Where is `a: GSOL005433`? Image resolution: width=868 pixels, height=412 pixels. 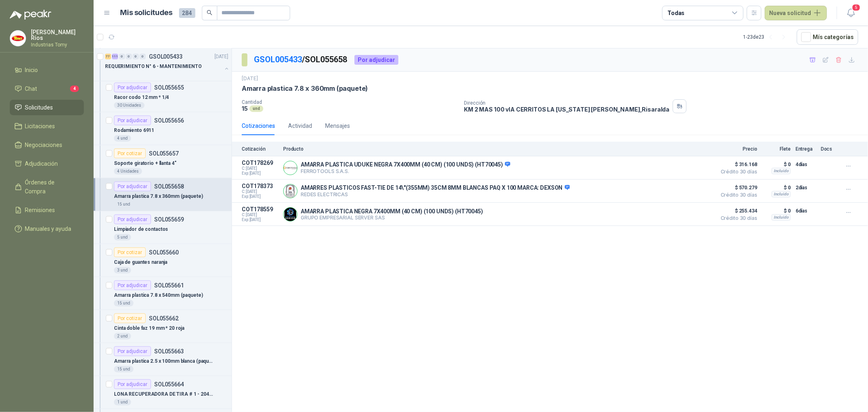 a: GSOL005433 is located at coordinates (278, 59).